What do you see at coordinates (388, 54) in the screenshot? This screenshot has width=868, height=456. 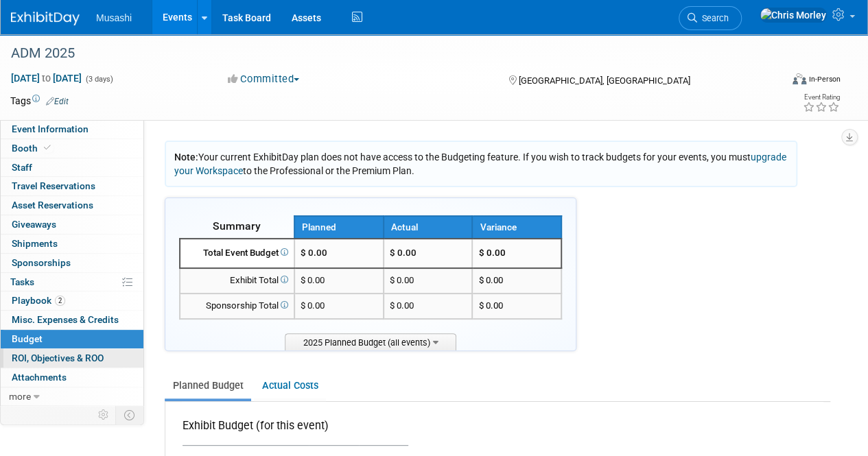 I see `div: ADM 2025` at bounding box center [388, 54].